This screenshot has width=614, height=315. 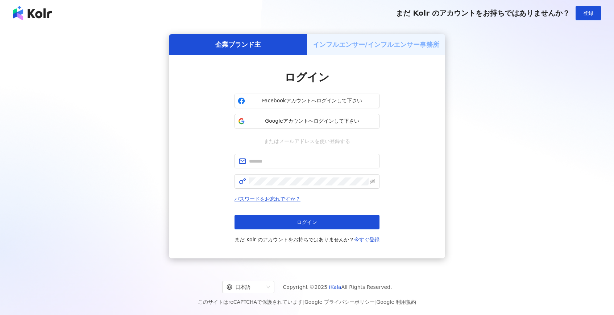 What do you see at coordinates (396, 302) in the screenshot?
I see `a: Google 利用規約` at bounding box center [396, 302].